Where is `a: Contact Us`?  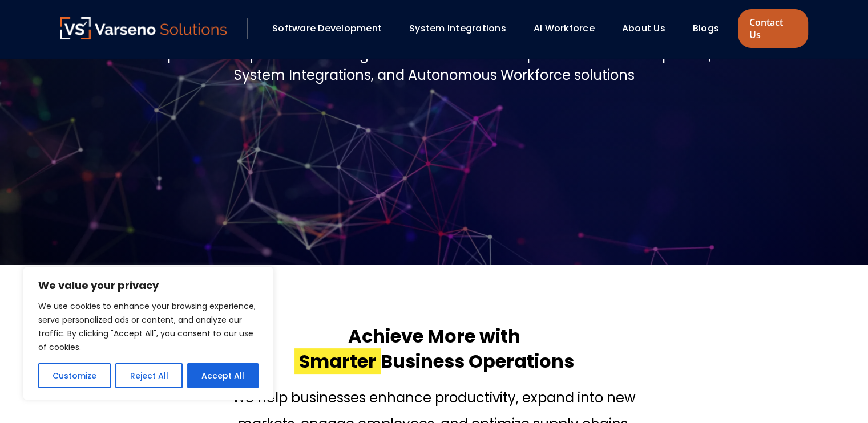 a: Contact Us is located at coordinates (773, 29).